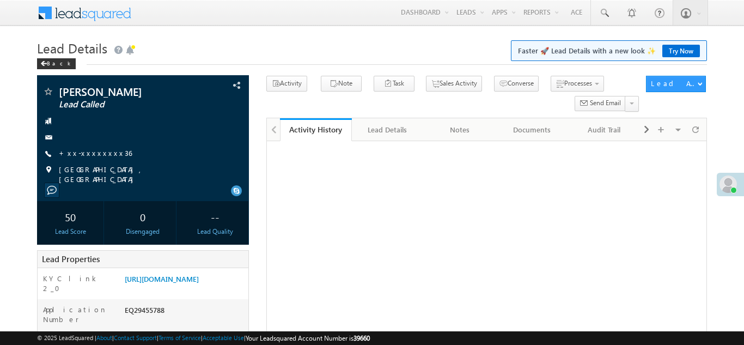 This screenshot has width=744, height=345. Describe the element at coordinates (215, 231) in the screenshot. I see `div: Lead Quality` at that location.